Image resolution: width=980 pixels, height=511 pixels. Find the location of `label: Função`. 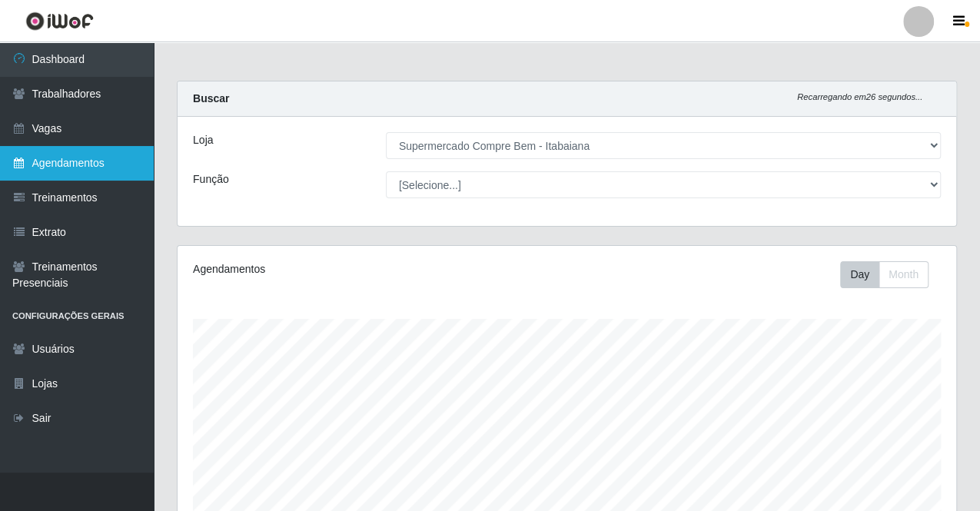

label: Função is located at coordinates (210, 179).